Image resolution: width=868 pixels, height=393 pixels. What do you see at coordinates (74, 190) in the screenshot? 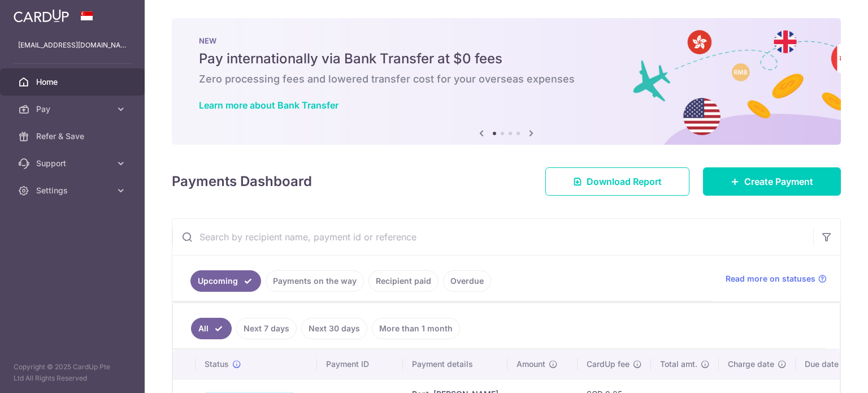
I see `span: Settings` at bounding box center [74, 190].